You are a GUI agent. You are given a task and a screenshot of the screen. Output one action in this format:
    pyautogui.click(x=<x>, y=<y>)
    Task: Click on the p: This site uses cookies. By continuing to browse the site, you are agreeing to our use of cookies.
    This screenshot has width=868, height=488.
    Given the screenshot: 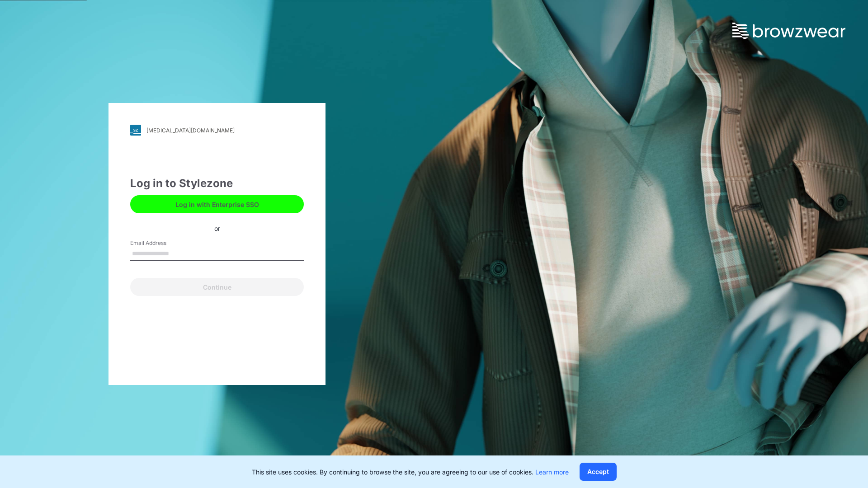 What is the action you would take?
    pyautogui.click(x=410, y=471)
    